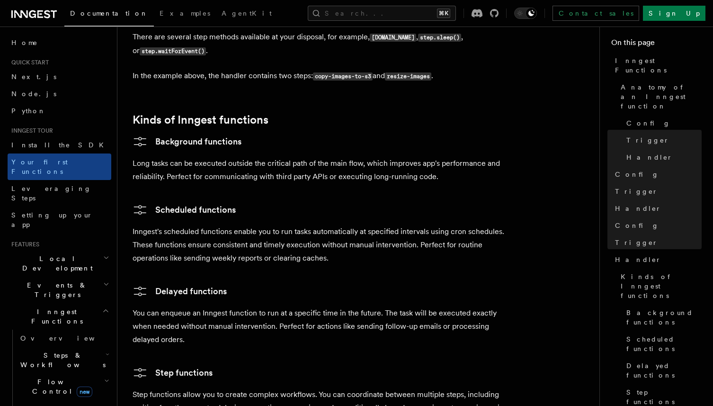 The height and width of the screenshot is (406, 713). I want to click on span: Home, so click(25, 43).